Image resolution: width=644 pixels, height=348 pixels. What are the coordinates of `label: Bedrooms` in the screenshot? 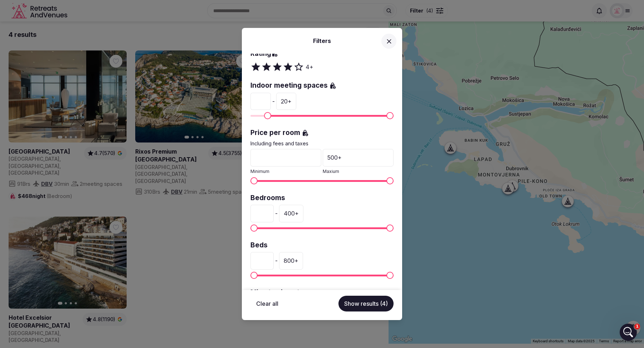 It's located at (322, 198).